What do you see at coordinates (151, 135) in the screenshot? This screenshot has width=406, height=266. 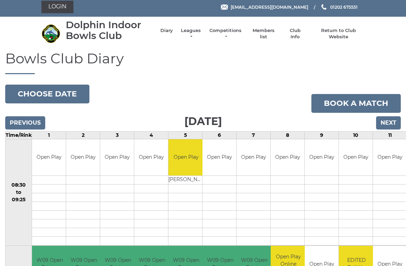 I see `td: 4` at bounding box center [151, 135].